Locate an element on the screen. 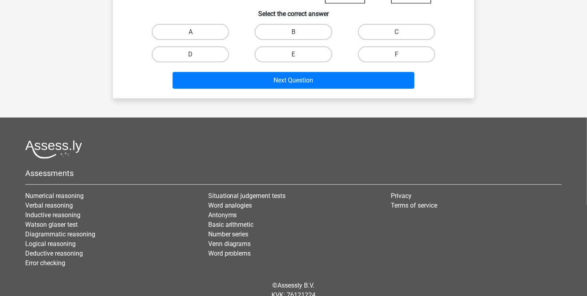 The width and height of the screenshot is (587, 296). label: B is located at coordinates (293, 32).